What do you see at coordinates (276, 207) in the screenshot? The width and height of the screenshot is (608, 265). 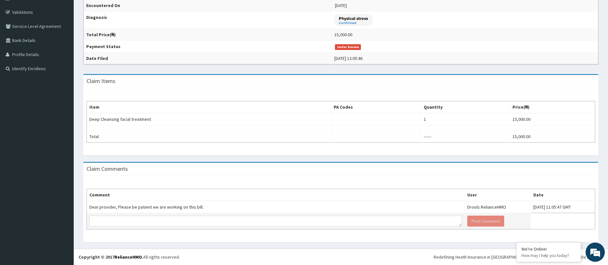 I see `td: Dear provider, Please be patient we are working on this bill.` at bounding box center [276, 207].